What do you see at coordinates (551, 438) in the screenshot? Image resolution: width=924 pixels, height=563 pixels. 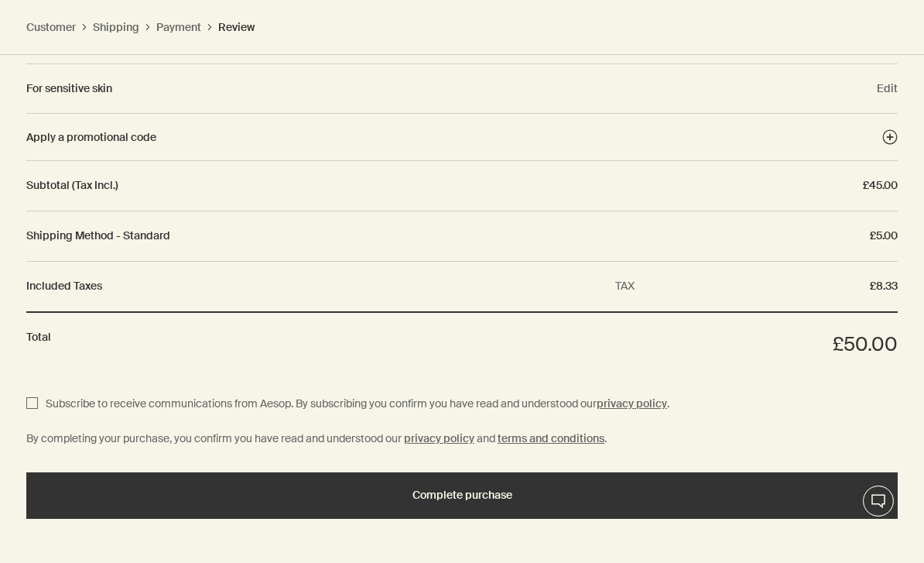 I see `strong: terms and conditions` at bounding box center [551, 438].